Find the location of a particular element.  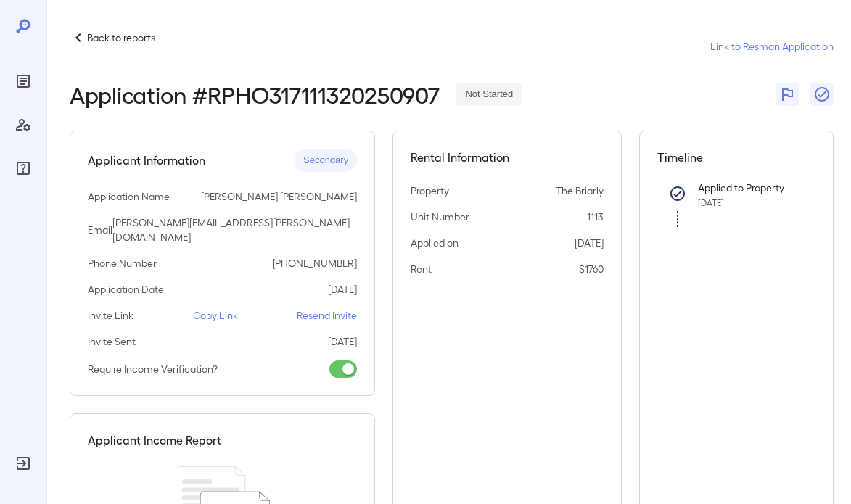

p: Unit Number is located at coordinates (440, 217).